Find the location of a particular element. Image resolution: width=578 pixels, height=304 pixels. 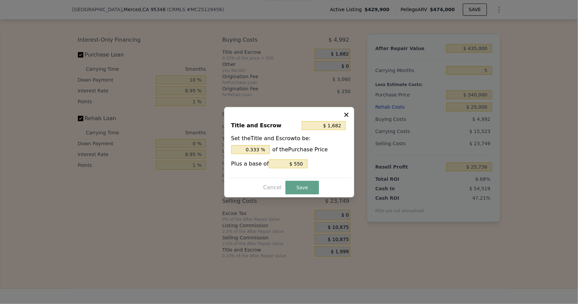

div: Title and Escrow is located at coordinates (265, 126).